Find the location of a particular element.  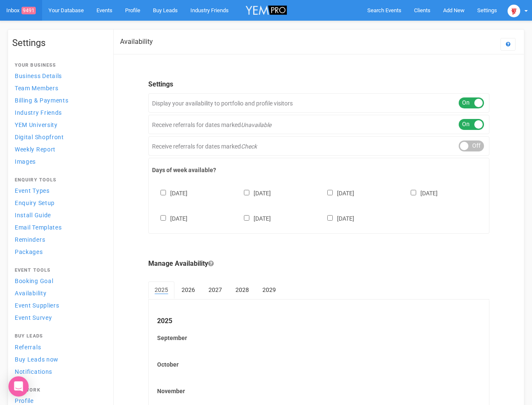

a: 2028 is located at coordinates (242, 289).